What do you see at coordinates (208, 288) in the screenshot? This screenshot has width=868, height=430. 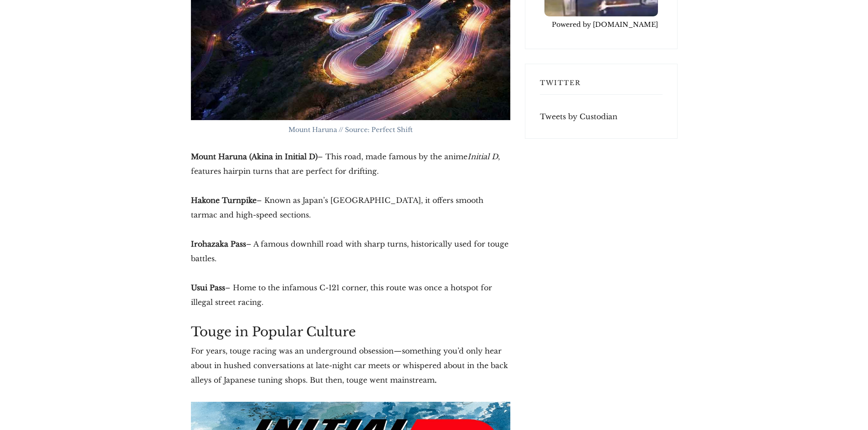 I see `strong: Usui Pass` at bounding box center [208, 288].